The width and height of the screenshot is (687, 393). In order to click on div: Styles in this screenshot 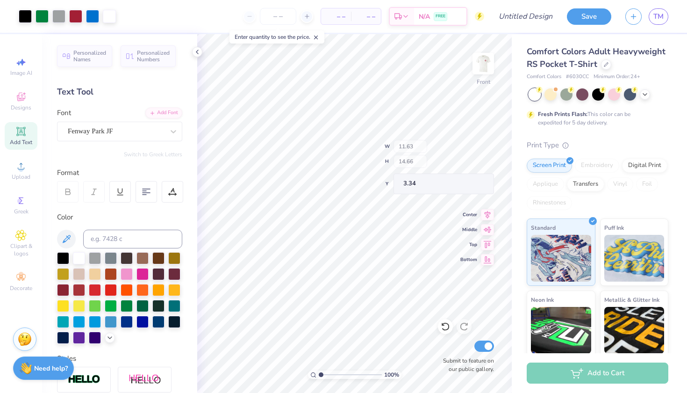, I will do `click(120, 358)`.